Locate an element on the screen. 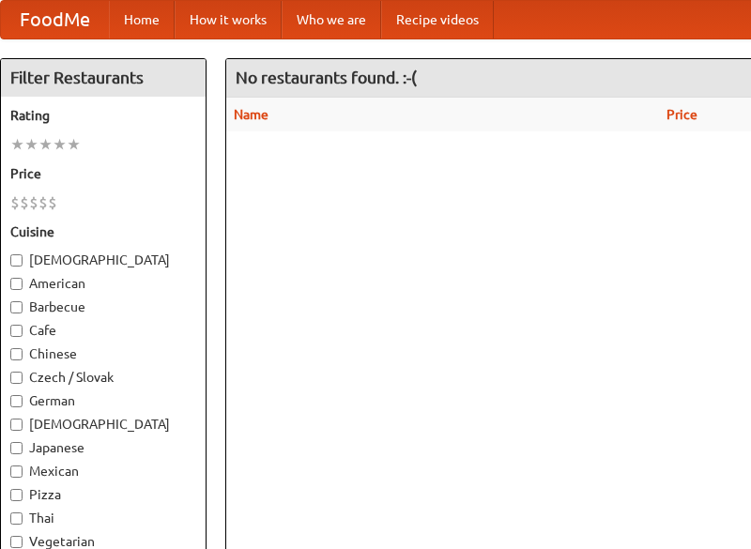 Image resolution: width=751 pixels, height=549 pixels. a: Name is located at coordinates (251, 115).